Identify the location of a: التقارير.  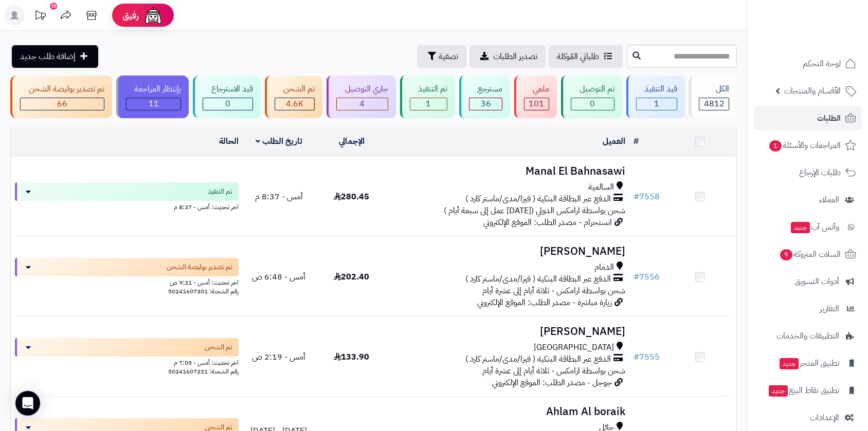
(808, 309).